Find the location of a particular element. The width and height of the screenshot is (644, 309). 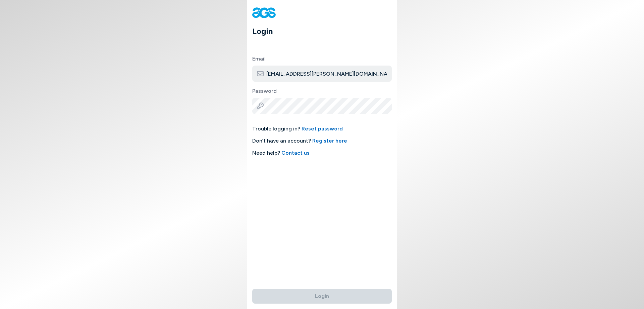

label: Password is located at coordinates (322, 91).